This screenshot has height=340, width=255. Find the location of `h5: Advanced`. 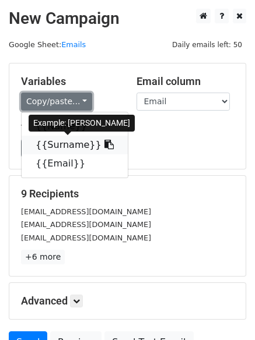

h5: Advanced is located at coordinates (127, 301).